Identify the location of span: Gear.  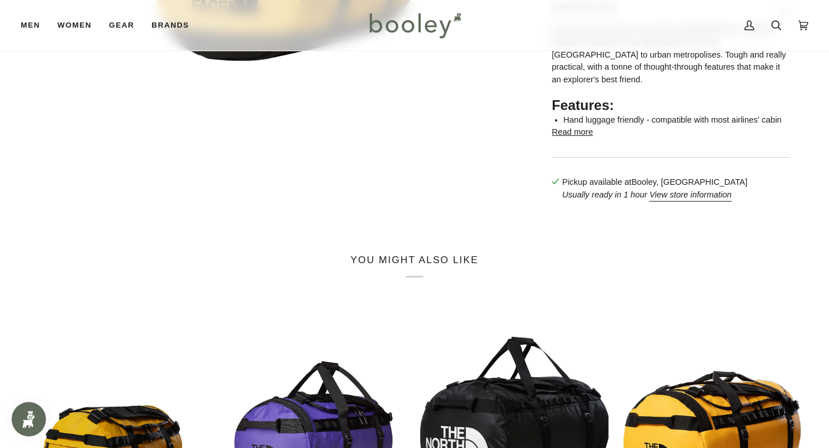
(121, 25).